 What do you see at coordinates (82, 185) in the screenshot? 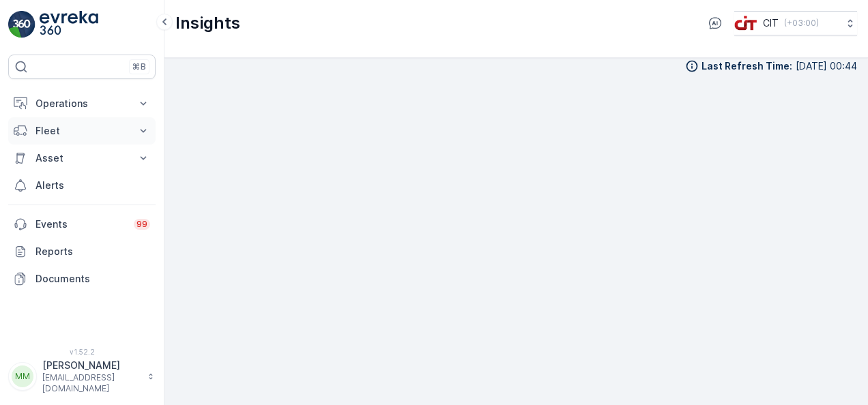
I see `a: Alerts` at bounding box center [82, 185].